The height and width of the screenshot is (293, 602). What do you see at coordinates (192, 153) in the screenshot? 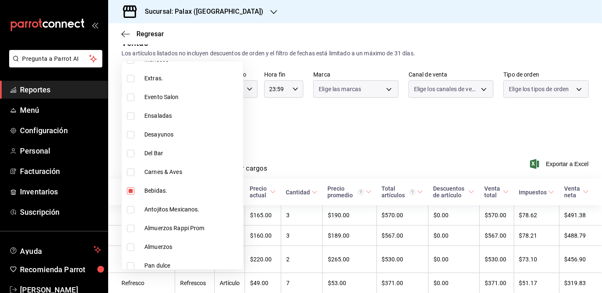
I see `span: Del Bar` at bounding box center [192, 153].